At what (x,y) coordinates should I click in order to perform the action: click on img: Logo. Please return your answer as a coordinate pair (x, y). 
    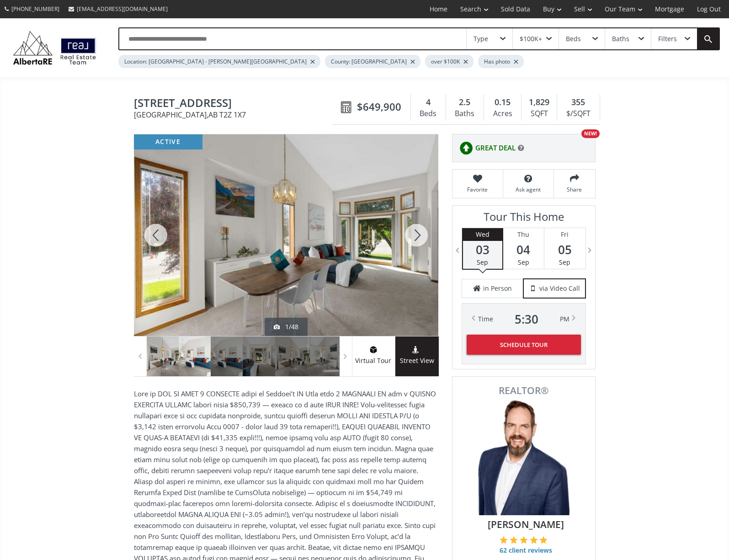
    Looking at the image, I should click on (55, 47).